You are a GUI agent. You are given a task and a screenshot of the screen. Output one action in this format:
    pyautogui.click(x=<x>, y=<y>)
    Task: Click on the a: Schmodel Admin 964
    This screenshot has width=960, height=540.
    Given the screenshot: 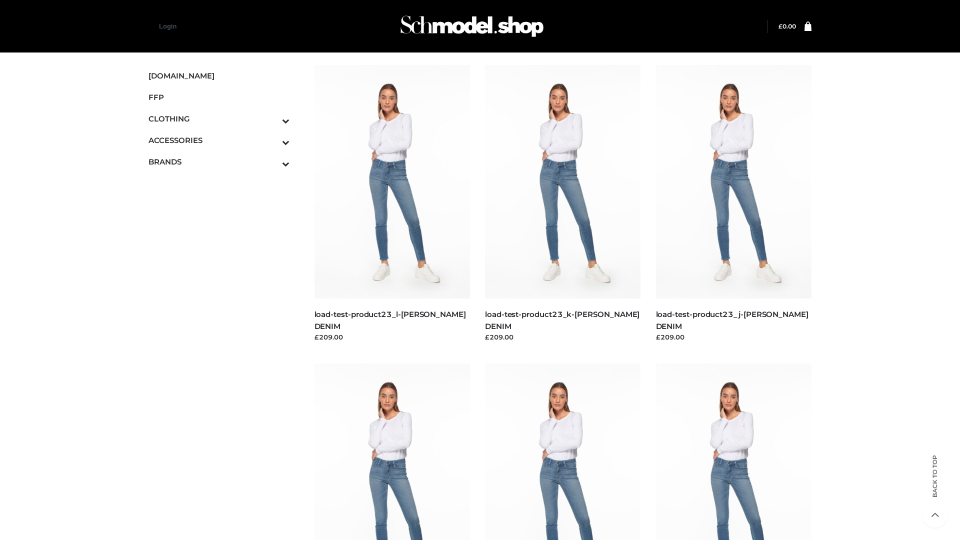 What is the action you would take?
    pyautogui.click(x=472, y=26)
    